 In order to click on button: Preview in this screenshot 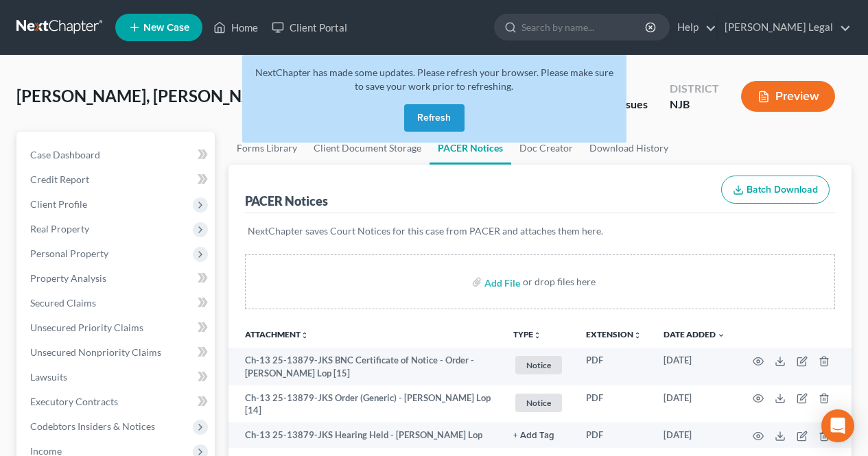, I will do `click(788, 96)`.